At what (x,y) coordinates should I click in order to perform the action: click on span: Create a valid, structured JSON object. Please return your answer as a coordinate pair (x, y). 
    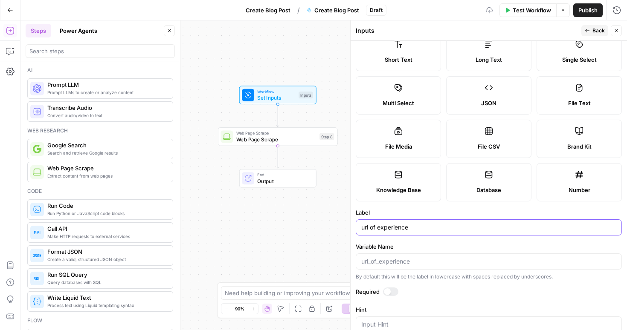
    Looking at the image, I should click on (107, 260).